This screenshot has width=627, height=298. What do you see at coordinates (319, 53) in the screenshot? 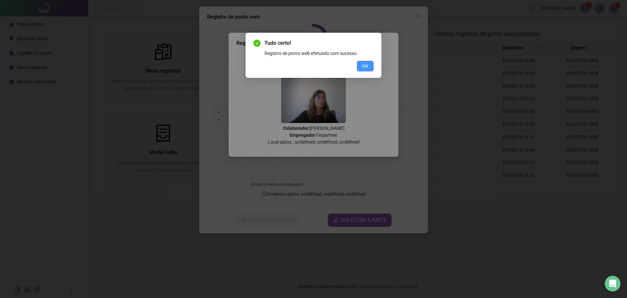
I see `div: Registro de ponto web efetuado com sucesso.` at bounding box center [319, 53].